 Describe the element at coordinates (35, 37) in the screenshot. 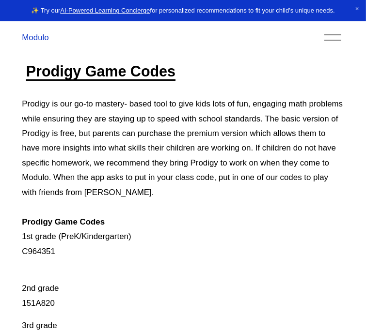

I see `a: Modulo` at that location.